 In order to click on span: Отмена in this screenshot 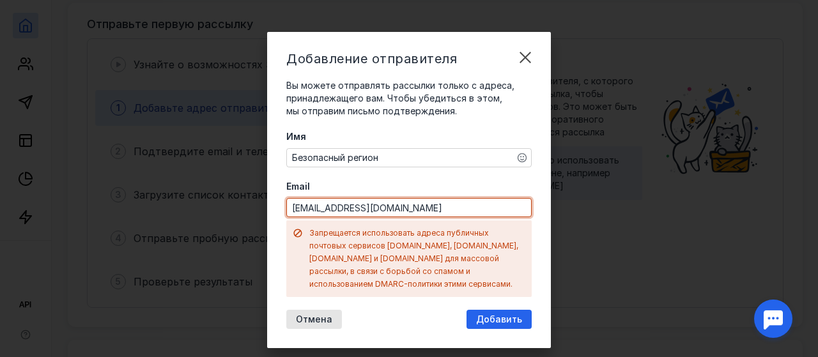, I will do `click(314, 319)`.